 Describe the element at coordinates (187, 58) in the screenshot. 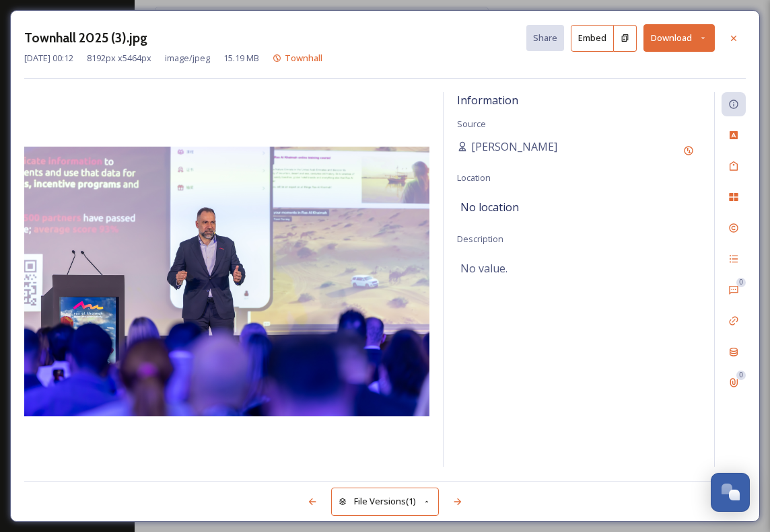

I see `span: image/jpeg` at that location.